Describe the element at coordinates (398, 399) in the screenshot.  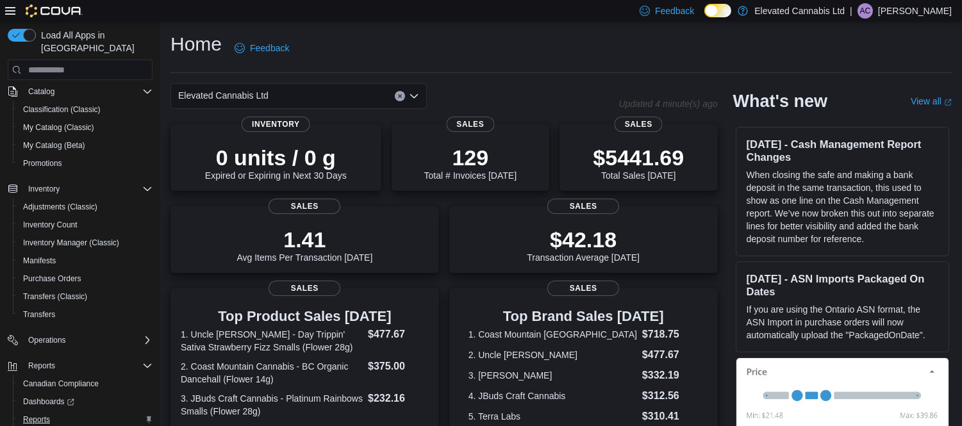
I see `dd: $232.16` at that location.